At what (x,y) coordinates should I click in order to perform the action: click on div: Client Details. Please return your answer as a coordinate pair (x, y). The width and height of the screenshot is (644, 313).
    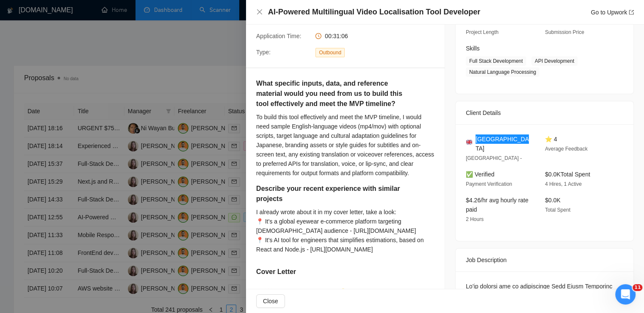
    Looking at the image, I should click on (545, 113).